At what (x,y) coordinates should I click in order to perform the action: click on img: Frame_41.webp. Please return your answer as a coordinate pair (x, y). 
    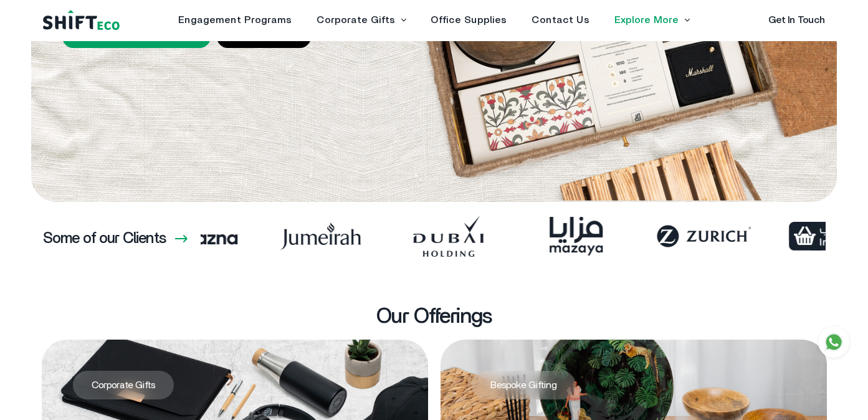
    Looking at the image, I should click on (440, 236).